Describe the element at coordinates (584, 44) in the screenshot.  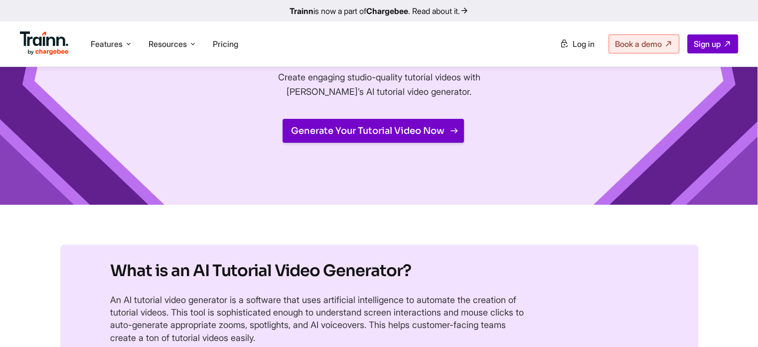
I see `span: Log in` at that location.